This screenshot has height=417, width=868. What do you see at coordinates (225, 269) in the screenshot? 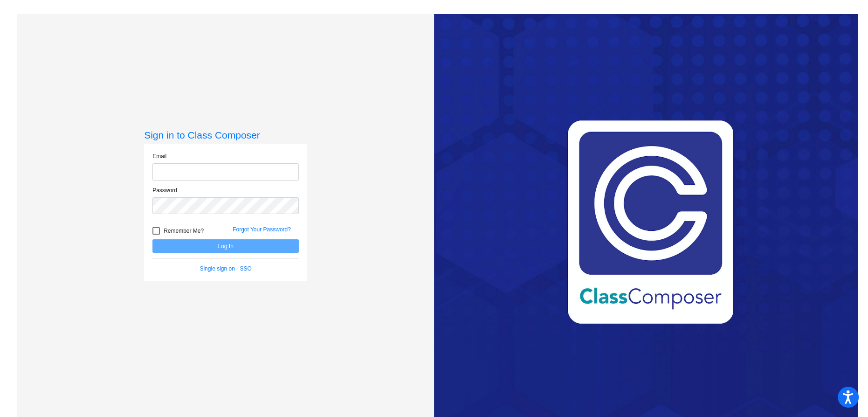
I see `a: Single sign on - SSO` at bounding box center [225, 269].